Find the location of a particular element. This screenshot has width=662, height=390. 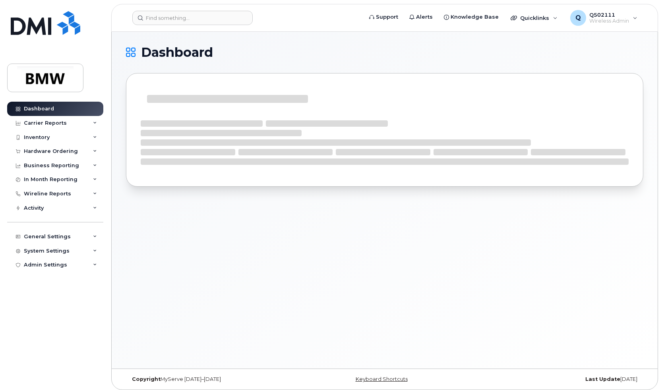

span: Dashboard is located at coordinates (177, 52).